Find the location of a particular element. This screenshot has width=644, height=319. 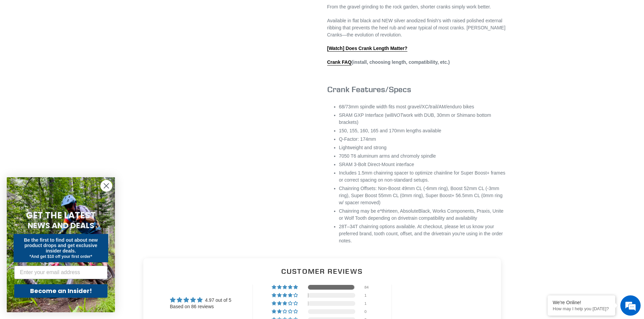

div: Minimize live chat window is located at coordinates (119, 11).